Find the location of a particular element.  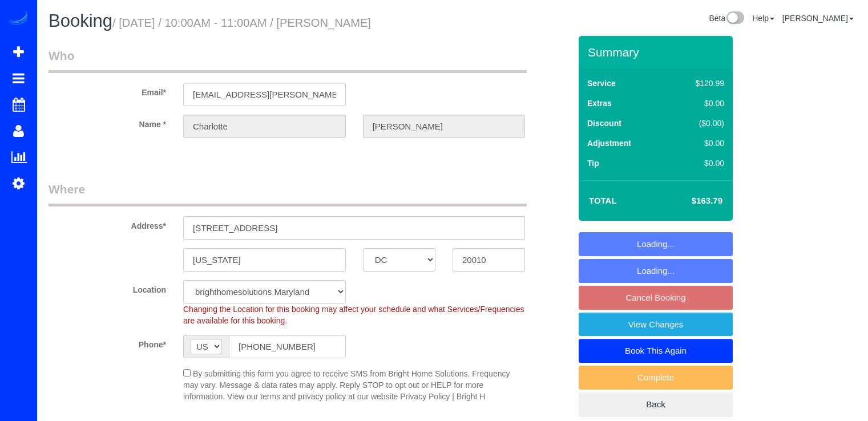

label: Extras is located at coordinates (600, 103).